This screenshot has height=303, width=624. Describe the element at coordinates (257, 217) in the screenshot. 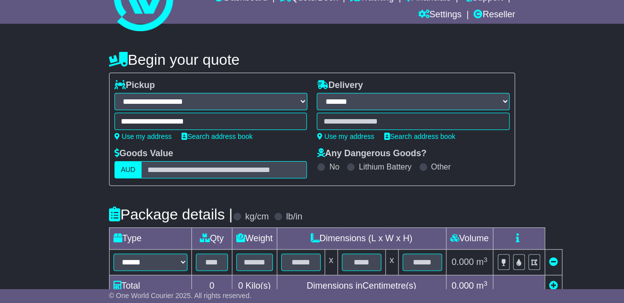

I see `label: kg/cm` at that location.